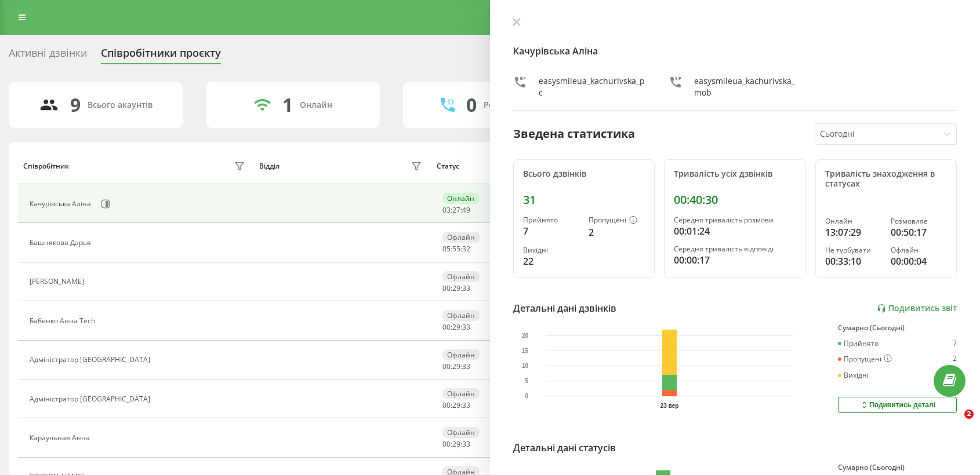  I want to click on text: 0, so click(528, 397).